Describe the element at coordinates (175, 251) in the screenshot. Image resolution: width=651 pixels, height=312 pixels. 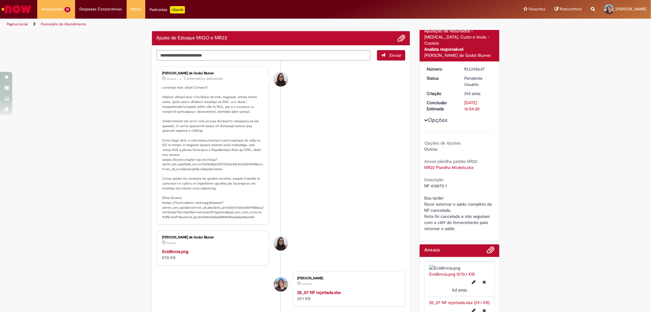
I see `strong: Evidência.png` at that location.